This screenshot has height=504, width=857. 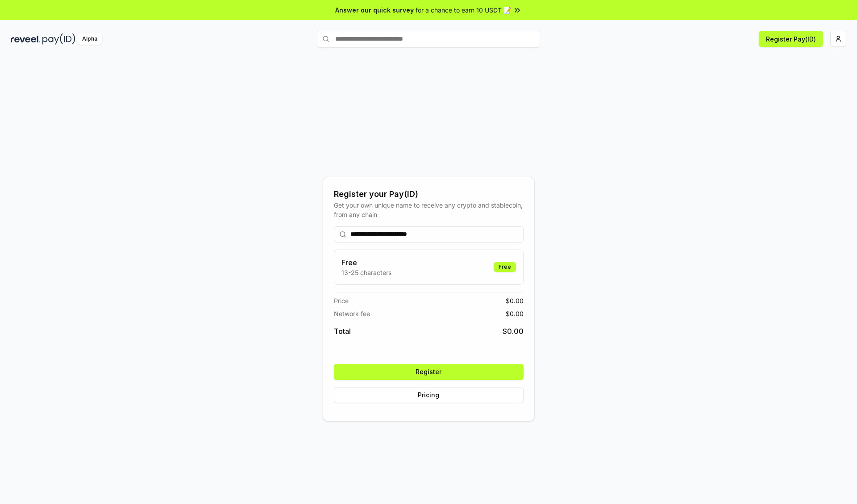 What do you see at coordinates (366, 263) in the screenshot?
I see `h3: Free` at bounding box center [366, 263].